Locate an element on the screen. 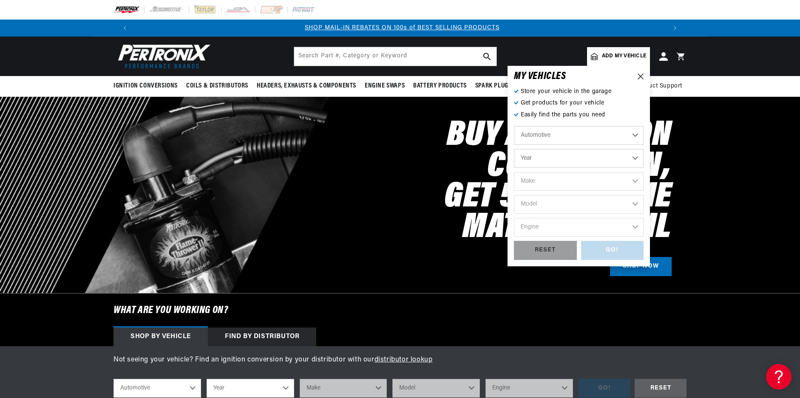  div: Shop by vehicle is located at coordinates (161, 337).